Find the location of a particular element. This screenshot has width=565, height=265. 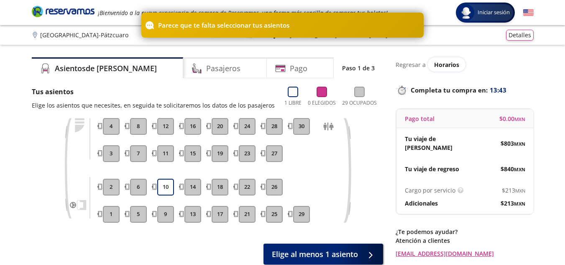

i: Brand Logo is located at coordinates (63, 11).